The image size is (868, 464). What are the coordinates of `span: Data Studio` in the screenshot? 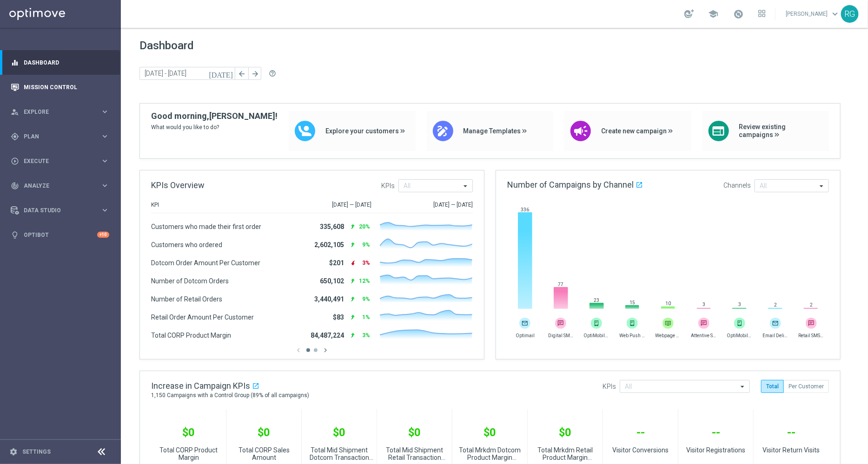 It's located at (62, 211).